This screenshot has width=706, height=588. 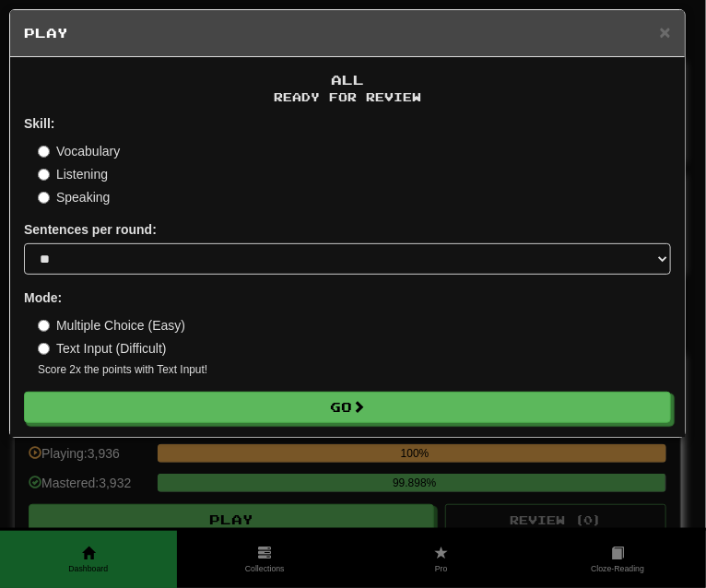 What do you see at coordinates (347, 33) in the screenshot?
I see `h5: Play` at bounding box center [347, 33].